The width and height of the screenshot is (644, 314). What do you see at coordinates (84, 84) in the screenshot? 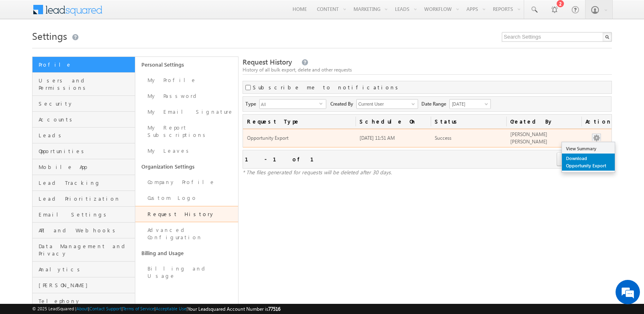
I see `a: Users and Permissions` at bounding box center [84, 84].